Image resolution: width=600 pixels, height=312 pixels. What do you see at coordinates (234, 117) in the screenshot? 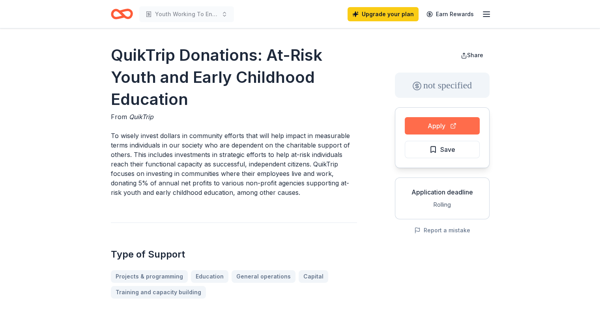
I see `div: From` at bounding box center [234, 117].